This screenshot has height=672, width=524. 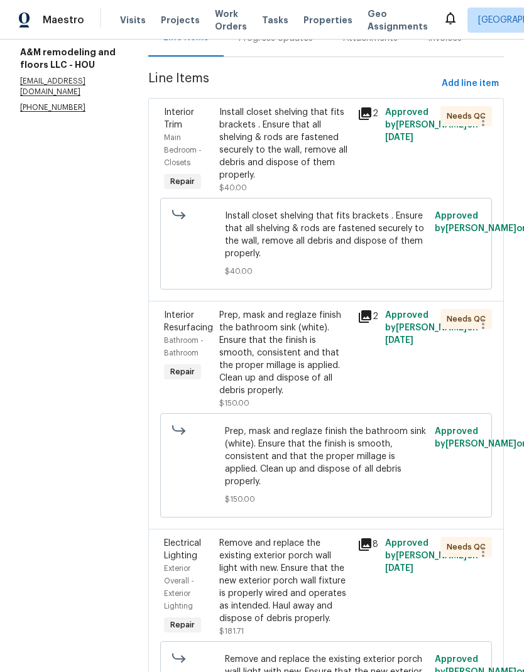 I want to click on div: 8, so click(x=367, y=544).